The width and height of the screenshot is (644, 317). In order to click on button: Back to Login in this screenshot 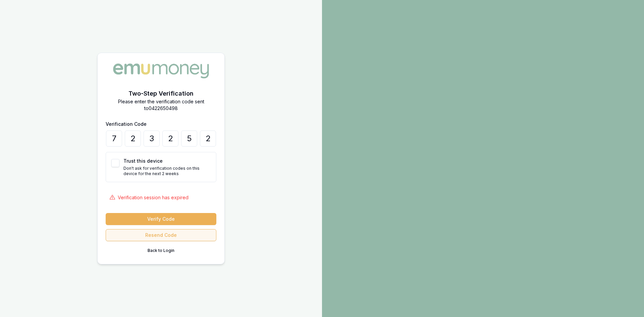, I will do `click(161, 251)`.